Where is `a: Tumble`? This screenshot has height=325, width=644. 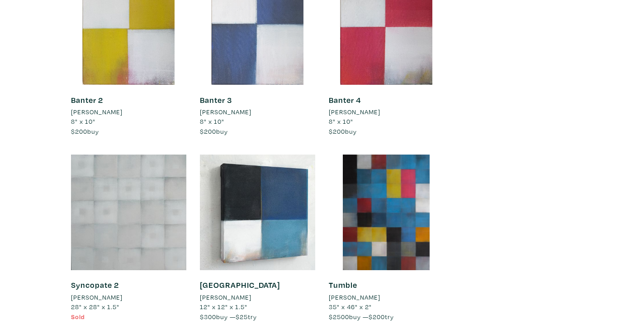
a: Tumble is located at coordinates (343, 284).